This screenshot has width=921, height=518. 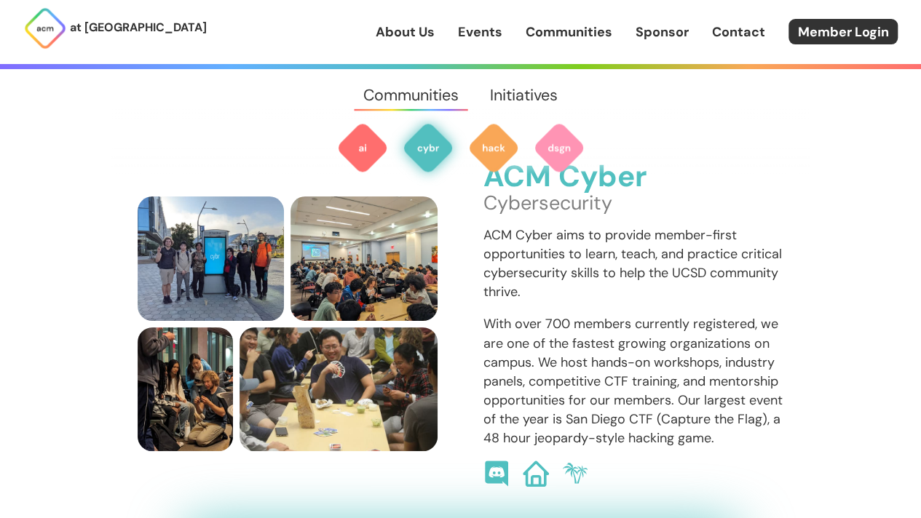 What do you see at coordinates (536, 474) in the screenshot?
I see `a: ACM Cyber Website` at bounding box center [536, 474].